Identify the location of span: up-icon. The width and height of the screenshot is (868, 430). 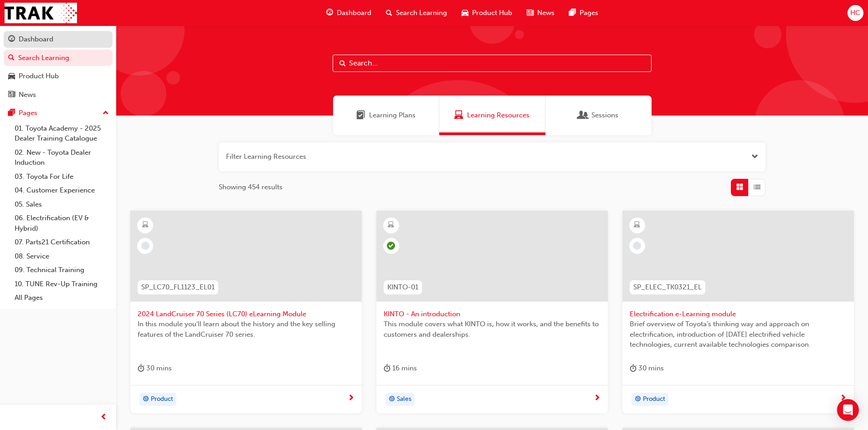
(106, 114).